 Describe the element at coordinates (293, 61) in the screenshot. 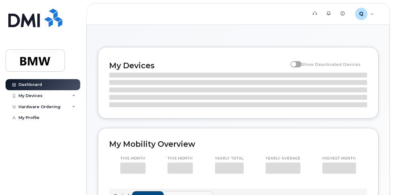

I see `input: Show Deactivated Devices` at that location.